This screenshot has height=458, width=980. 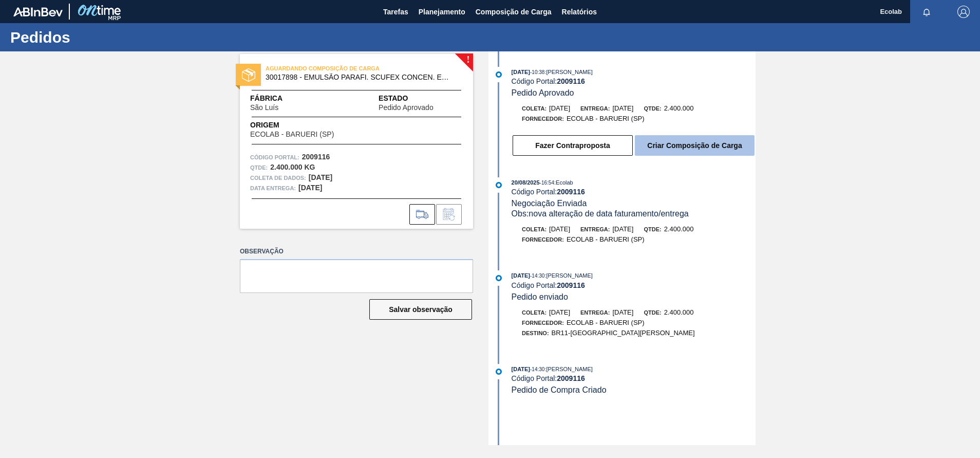 What do you see at coordinates (395, 12) in the screenshot?
I see `span: Tarefas` at bounding box center [395, 12].